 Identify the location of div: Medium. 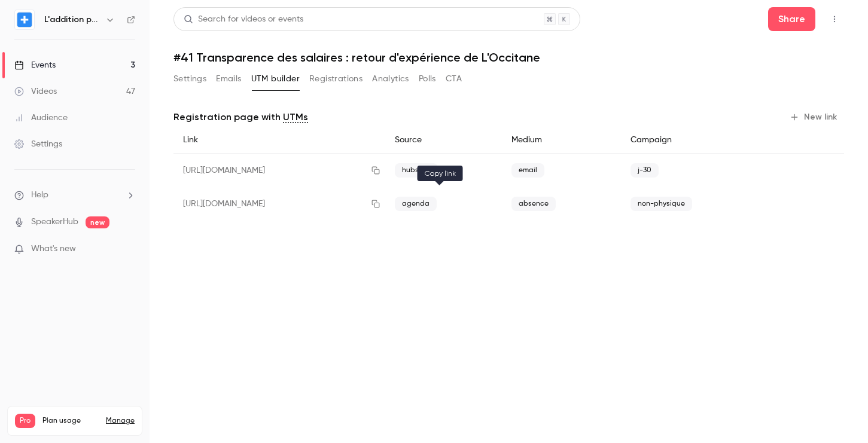
(561, 140).